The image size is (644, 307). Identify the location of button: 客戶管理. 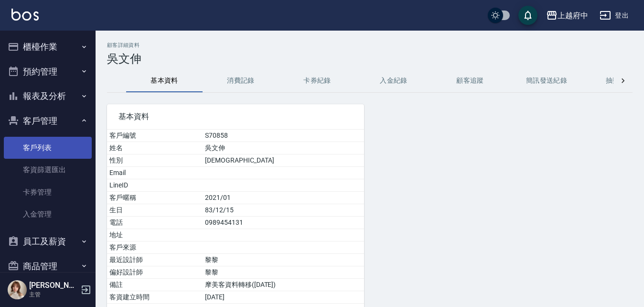
(48, 121).